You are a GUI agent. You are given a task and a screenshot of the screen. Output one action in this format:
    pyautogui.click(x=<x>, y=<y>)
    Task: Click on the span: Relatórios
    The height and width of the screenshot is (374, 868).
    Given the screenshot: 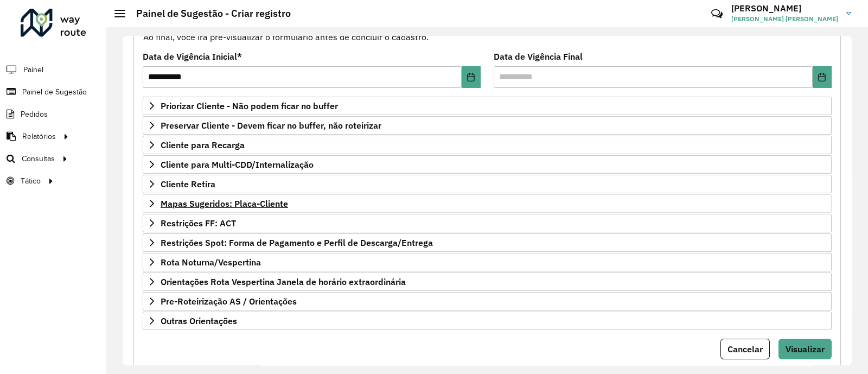 What is the action you would take?
    pyautogui.click(x=39, y=136)
    